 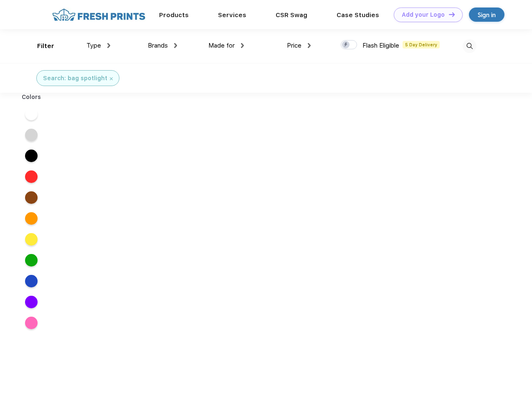 I want to click on a: Sign in, so click(x=486, y=15).